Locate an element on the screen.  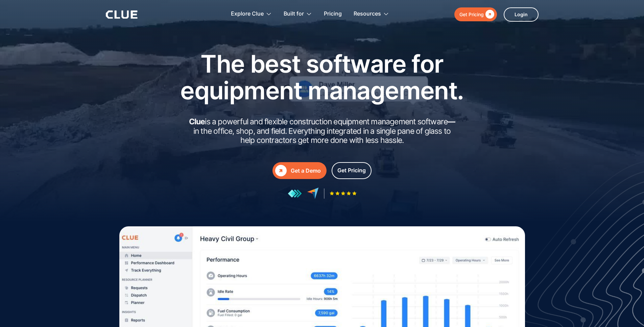
a: Get Pricing is located at coordinates (476, 14).